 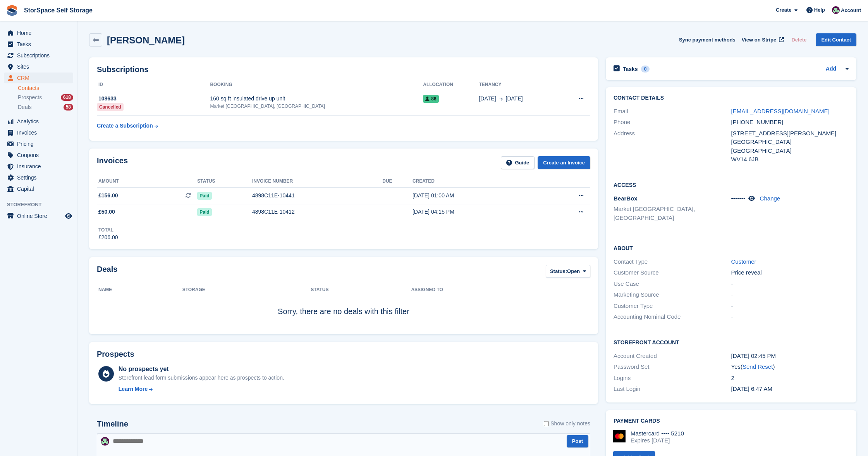 What do you see at coordinates (563, 162) in the screenshot?
I see `a: Create an Invoice` at bounding box center [563, 162].